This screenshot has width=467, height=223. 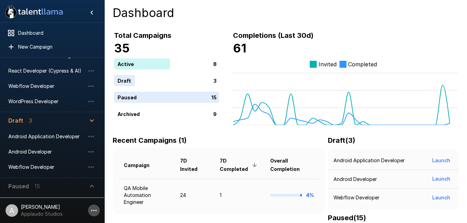 I want to click on b: 35, so click(x=122, y=48).